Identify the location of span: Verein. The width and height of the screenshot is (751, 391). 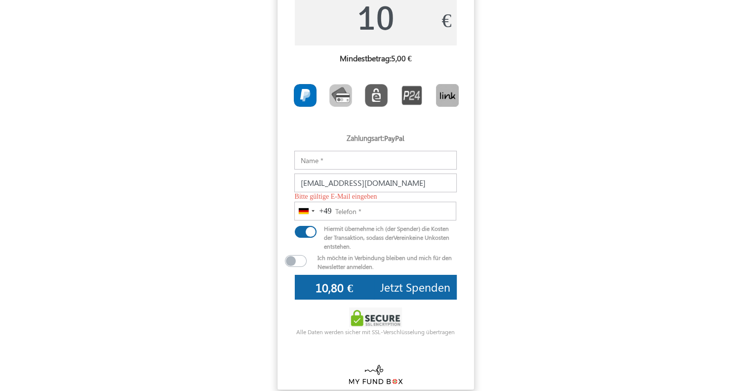
(402, 237).